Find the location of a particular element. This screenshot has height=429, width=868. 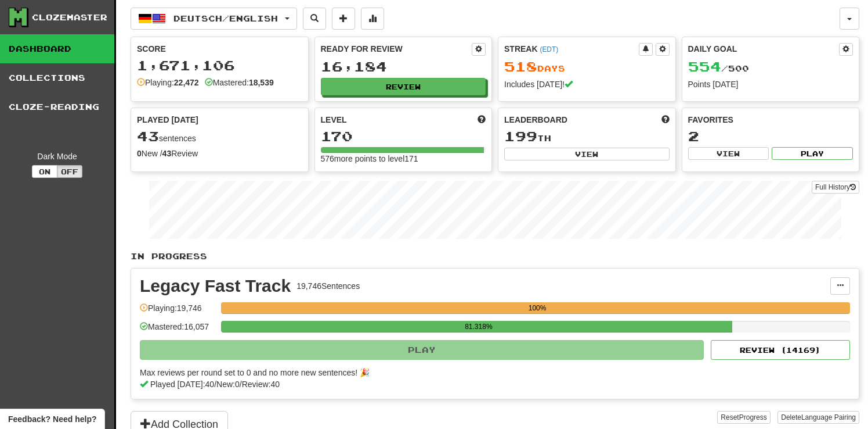

button: Search sentences is located at coordinates (315, 19).